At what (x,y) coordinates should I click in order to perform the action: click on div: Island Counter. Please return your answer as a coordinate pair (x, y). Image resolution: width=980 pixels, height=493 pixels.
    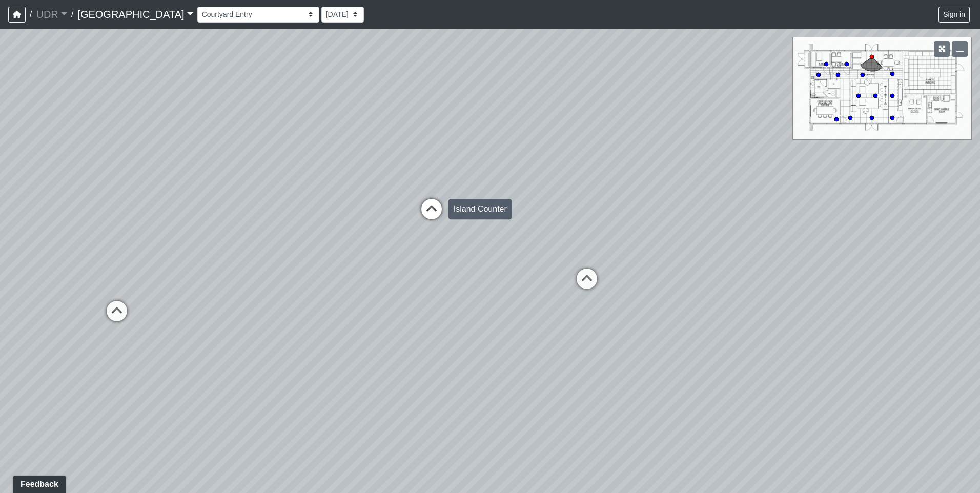
    Looking at the image, I should click on (480, 209).